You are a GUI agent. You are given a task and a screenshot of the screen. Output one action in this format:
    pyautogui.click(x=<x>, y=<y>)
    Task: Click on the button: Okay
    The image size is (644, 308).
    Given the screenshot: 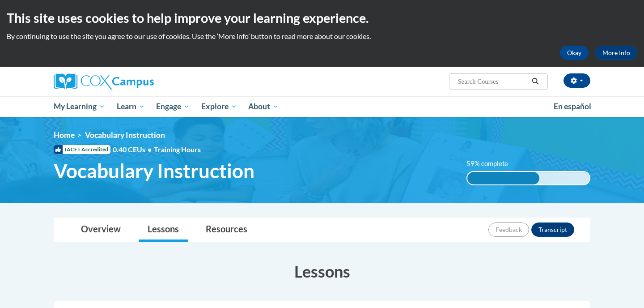 What is the action you would take?
    pyautogui.click(x=575, y=53)
    